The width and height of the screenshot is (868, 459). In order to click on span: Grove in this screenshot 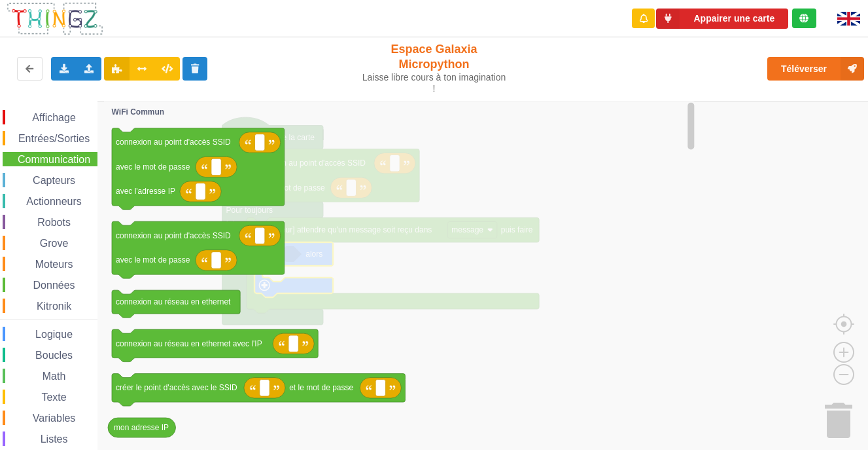, I will do `click(54, 243)`.